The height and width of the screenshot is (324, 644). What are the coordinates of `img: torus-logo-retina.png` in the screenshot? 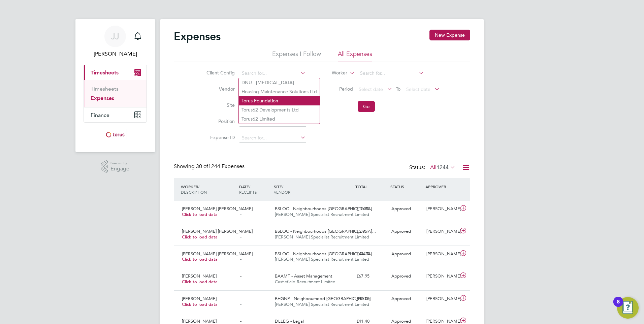 It's located at (115, 134).